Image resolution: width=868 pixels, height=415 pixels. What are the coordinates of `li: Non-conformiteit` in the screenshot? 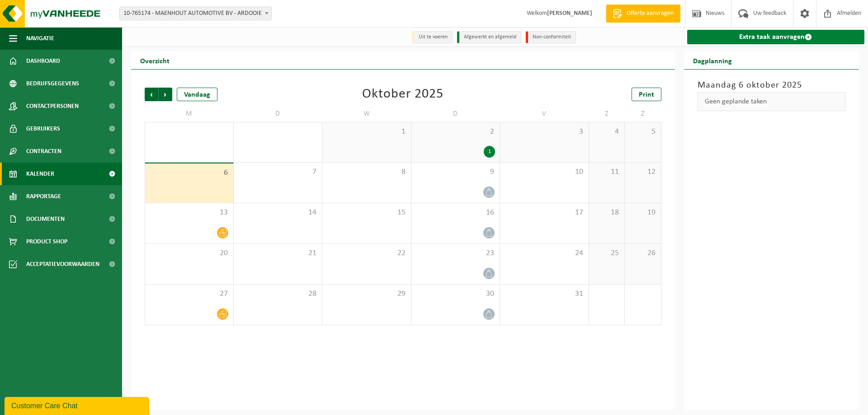 It's located at (551, 37).